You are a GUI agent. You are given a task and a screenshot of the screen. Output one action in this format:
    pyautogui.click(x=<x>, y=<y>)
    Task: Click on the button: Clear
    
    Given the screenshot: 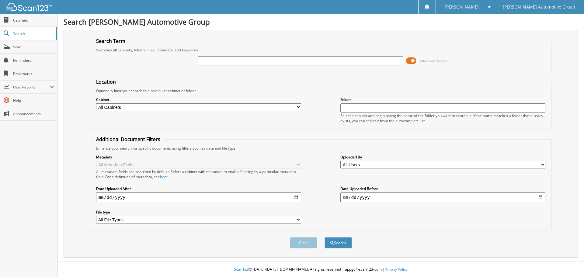 What is the action you would take?
    pyautogui.click(x=303, y=243)
    